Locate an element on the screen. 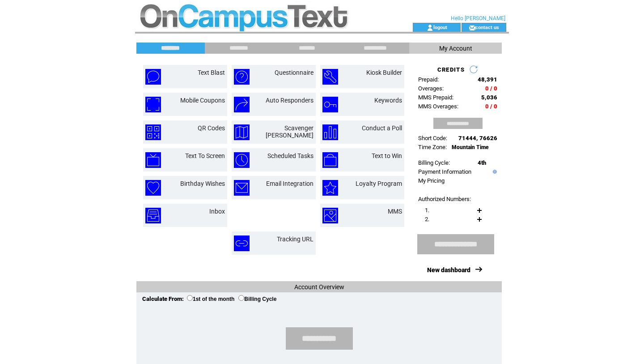 This screenshot has height=364, width=644. img: text-to-screen.png is located at coordinates (153, 159).